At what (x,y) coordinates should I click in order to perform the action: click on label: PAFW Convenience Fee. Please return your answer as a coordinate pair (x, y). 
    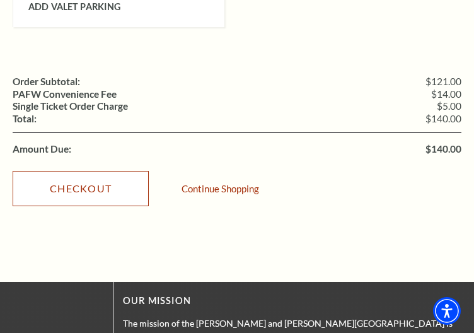
    Looking at the image, I should click on (64, 95).